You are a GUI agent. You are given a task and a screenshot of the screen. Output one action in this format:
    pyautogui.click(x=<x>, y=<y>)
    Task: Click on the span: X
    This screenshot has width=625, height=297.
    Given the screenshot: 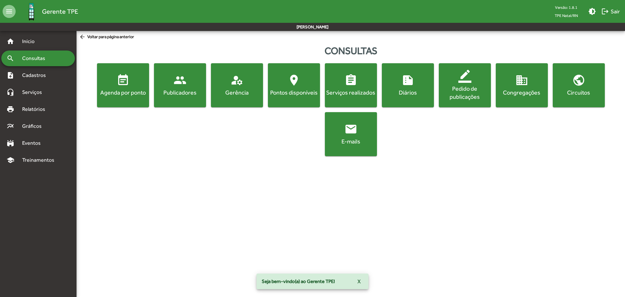 What is the action you would take?
    pyautogui.click(x=359, y=281)
    